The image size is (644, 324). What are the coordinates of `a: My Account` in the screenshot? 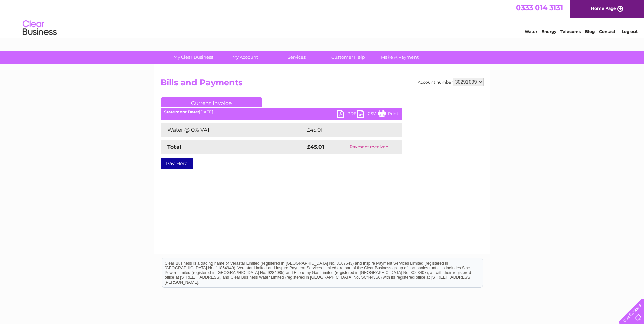 It's located at (245, 57).